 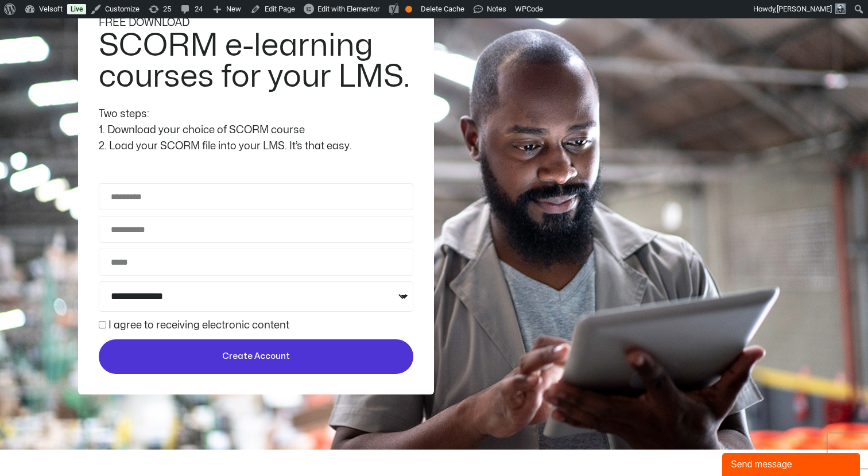 I want to click on span: Create Account, so click(x=256, y=356).